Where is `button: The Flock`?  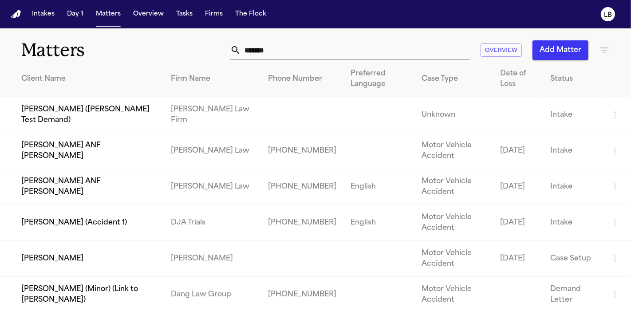 button: The Flock is located at coordinates (251, 14).